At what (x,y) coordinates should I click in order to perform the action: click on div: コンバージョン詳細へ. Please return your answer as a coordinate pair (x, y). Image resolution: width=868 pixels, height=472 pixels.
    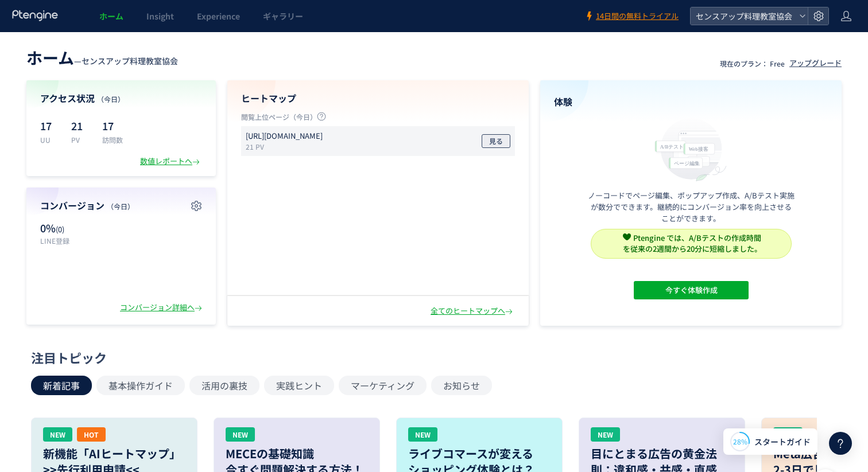
    Looking at the image, I should click on (162, 307).